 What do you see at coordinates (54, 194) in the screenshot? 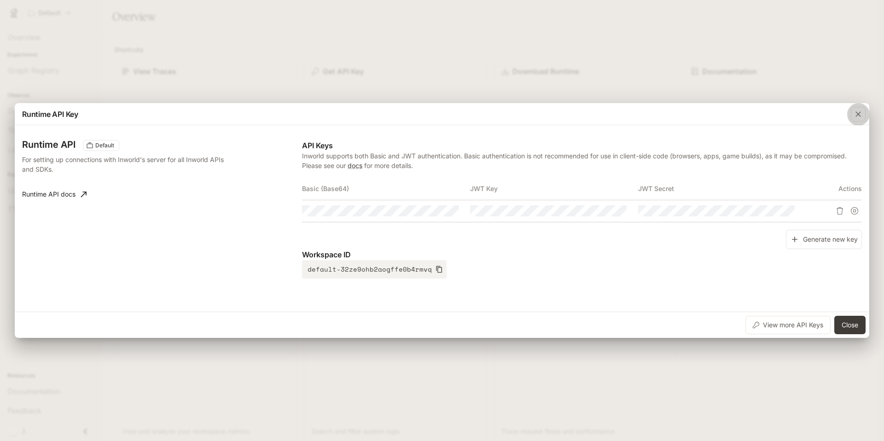
I see `a: Runtime API docs` at bounding box center [54, 194].